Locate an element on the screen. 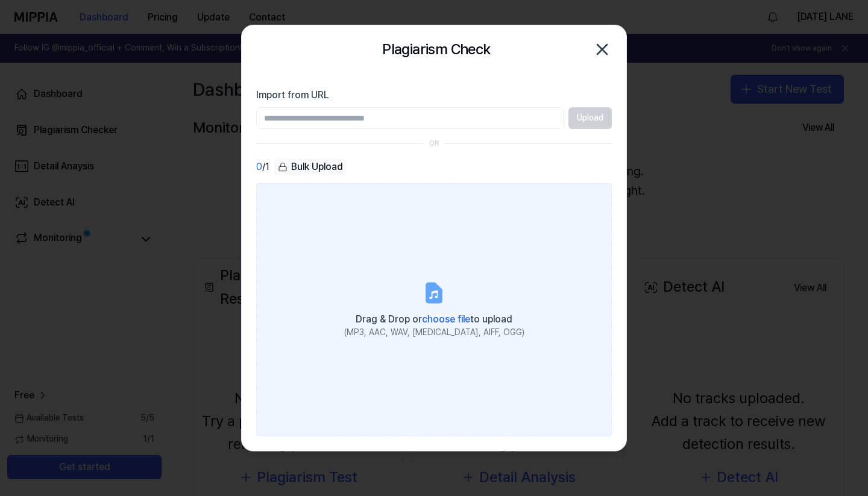 The height and width of the screenshot is (496, 868). div: / 1 is located at coordinates (263, 167).